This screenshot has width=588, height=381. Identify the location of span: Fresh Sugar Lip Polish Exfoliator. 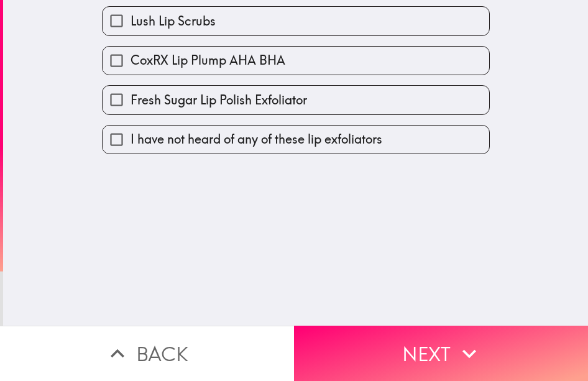
(219, 100).